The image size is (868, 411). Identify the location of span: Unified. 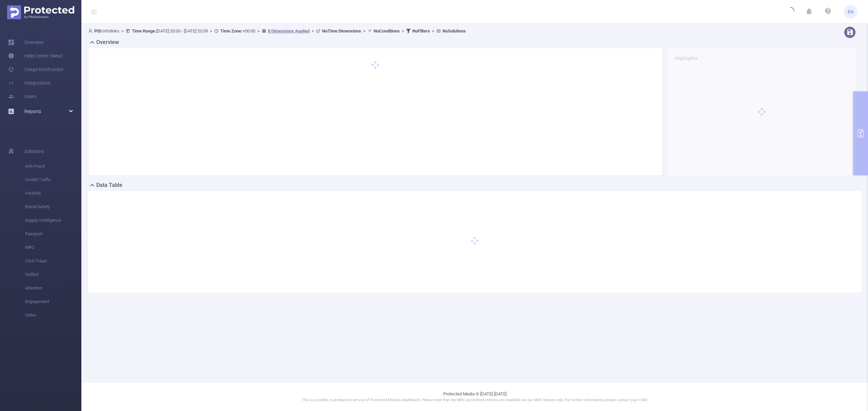
(53, 275).